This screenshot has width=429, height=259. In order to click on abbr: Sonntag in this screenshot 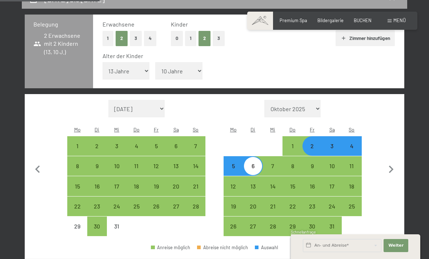, I will do `click(351, 129)`.